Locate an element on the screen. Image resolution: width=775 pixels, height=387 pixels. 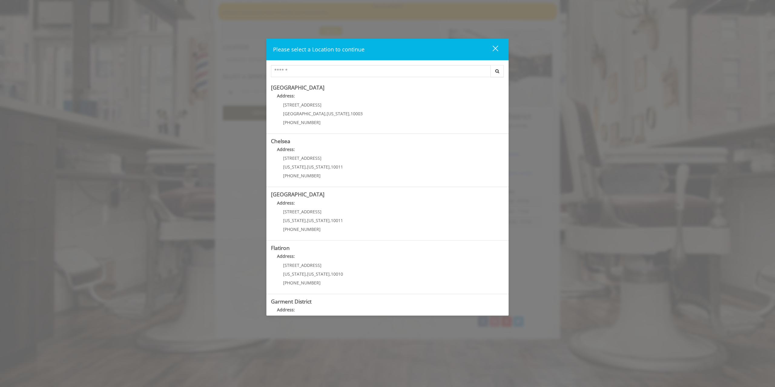
b: Flatiron is located at coordinates (280, 248).